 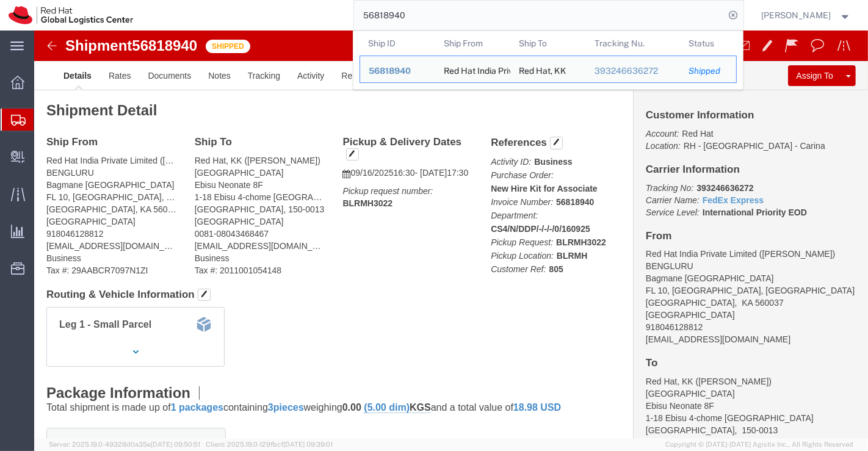 I want to click on span: 56818940, so click(x=389, y=71).